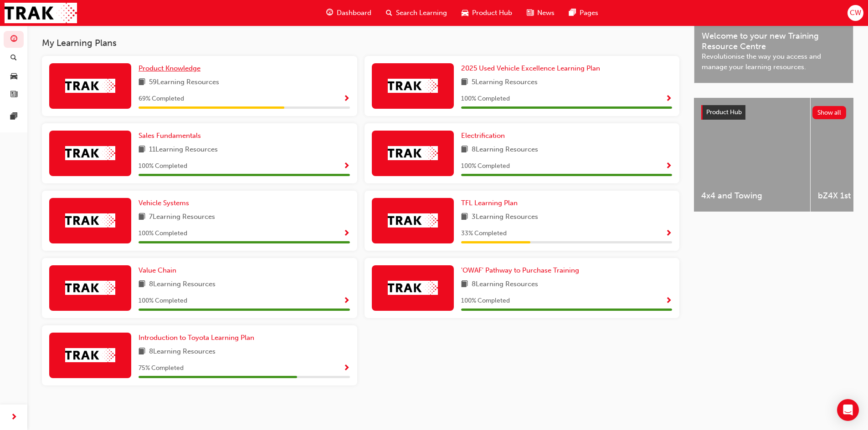  I want to click on a: 2025 Used Vehicle Excellence Learning Plan, so click(532, 68).